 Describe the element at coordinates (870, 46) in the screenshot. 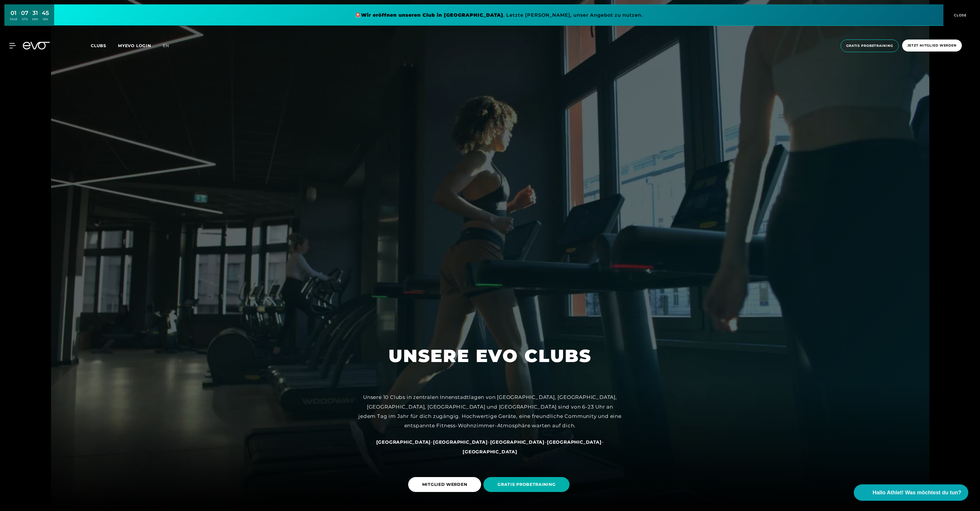

I see `span: Gratis Probetraining` at that location.